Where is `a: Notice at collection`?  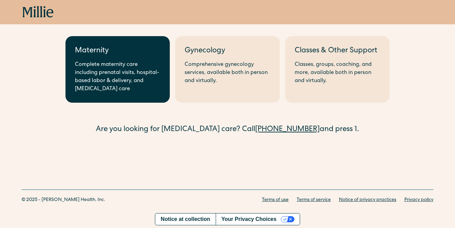
a: Notice at collection is located at coordinates (185, 219).